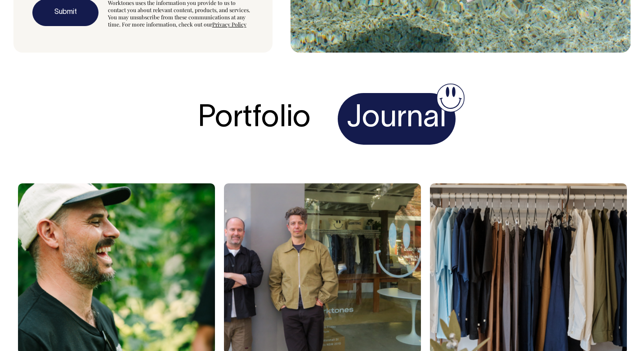 The image size is (644, 351). Describe the element at coordinates (229, 24) in the screenshot. I see `a: Privacy Policy` at that location.